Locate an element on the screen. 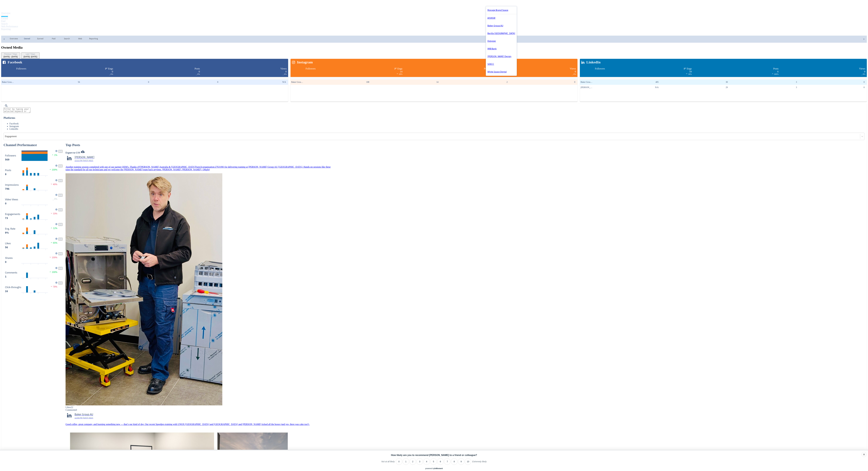 Image resolution: width=868 pixels, height=471 pixels. a: Manage Brand Space is located at coordinates (502, 10).